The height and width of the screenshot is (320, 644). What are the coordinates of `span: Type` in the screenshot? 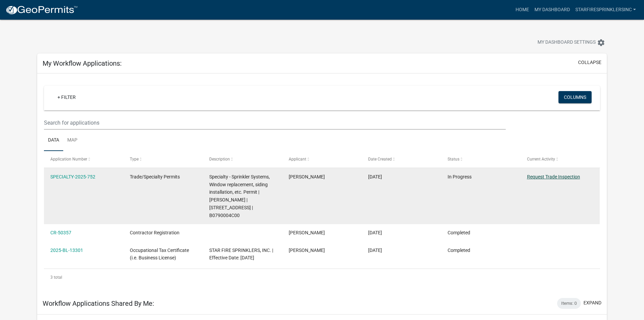 It's located at (134, 159).